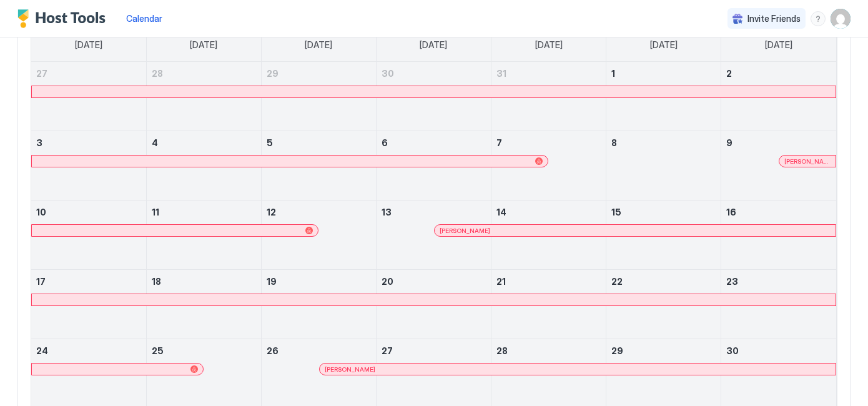 The image size is (868, 406). What do you see at coordinates (203, 235) in the screenshot?
I see `td: August 11, 2025` at bounding box center [203, 235].